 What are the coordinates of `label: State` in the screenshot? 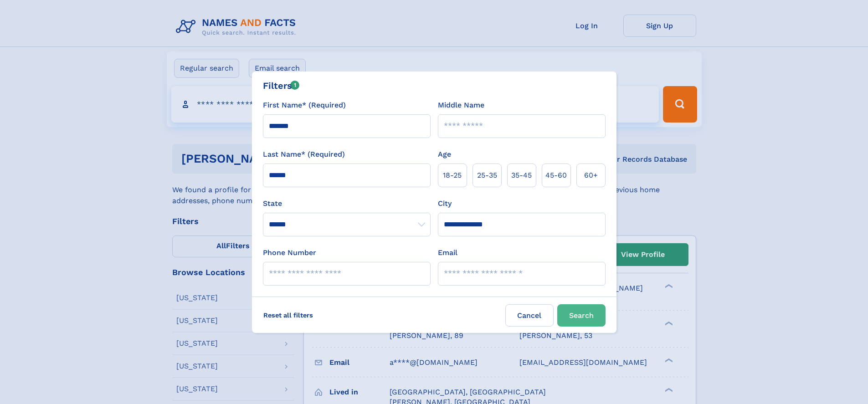 It's located at (347, 203).